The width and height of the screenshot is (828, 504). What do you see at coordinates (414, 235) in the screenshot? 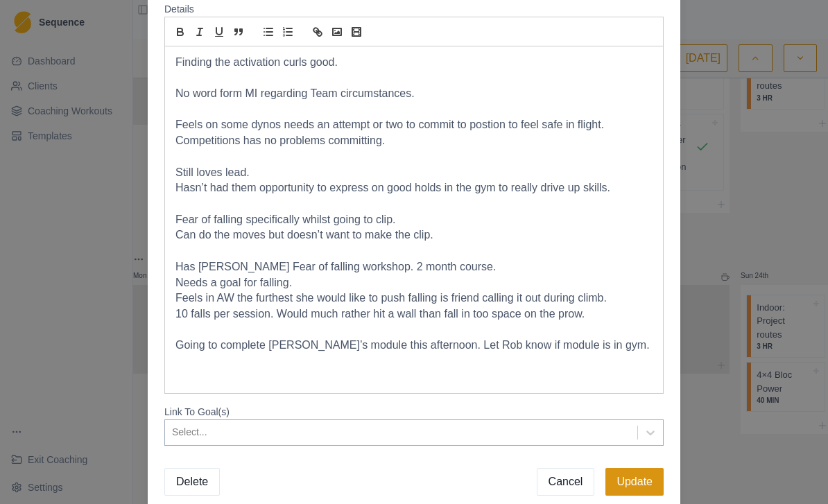
I see `p: Can do the moves but doesn’t want to make the clip.` at bounding box center [414, 235].